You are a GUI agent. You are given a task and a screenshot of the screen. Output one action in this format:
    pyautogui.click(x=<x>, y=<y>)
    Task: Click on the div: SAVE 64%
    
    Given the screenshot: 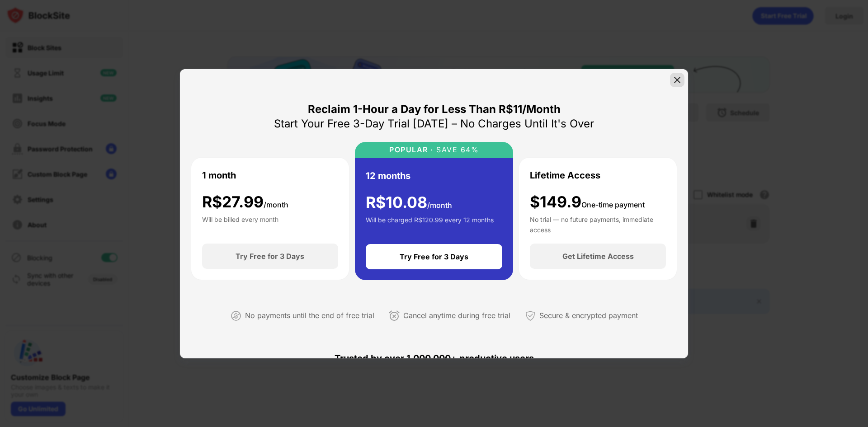 What is the action you would take?
    pyautogui.click(x=456, y=150)
    